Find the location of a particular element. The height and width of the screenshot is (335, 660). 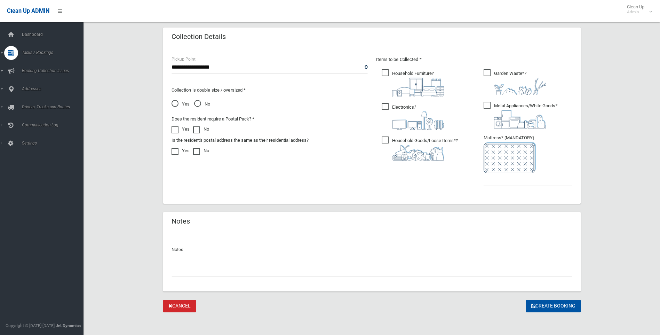

span: Clean Up ADMIN is located at coordinates (28, 11).